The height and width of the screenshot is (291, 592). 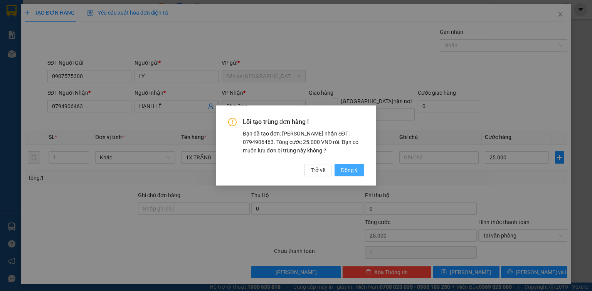 I want to click on button: Trở về, so click(x=318, y=170).